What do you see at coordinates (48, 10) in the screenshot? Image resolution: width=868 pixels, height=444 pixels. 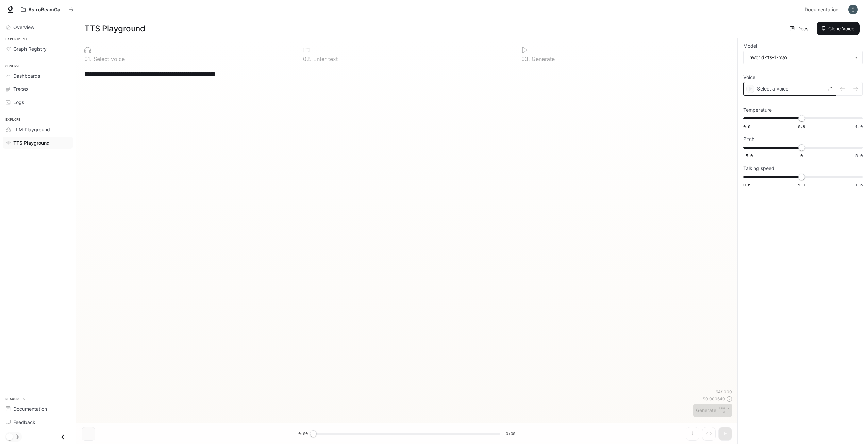 I see `p: AstroBeamGame` at bounding box center [48, 10].